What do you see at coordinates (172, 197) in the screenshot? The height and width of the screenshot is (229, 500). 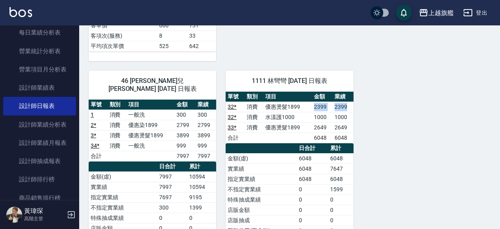 I see `td: 7697` at bounding box center [172, 197].